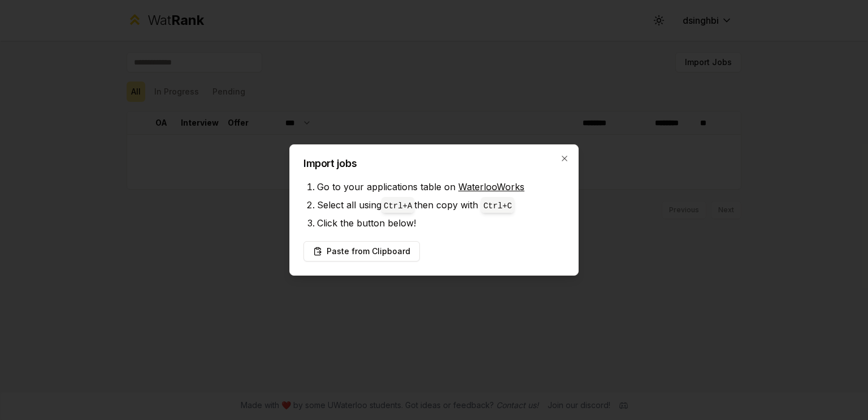 The image size is (868, 420). I want to click on li: Click the button below!, so click(441, 223).